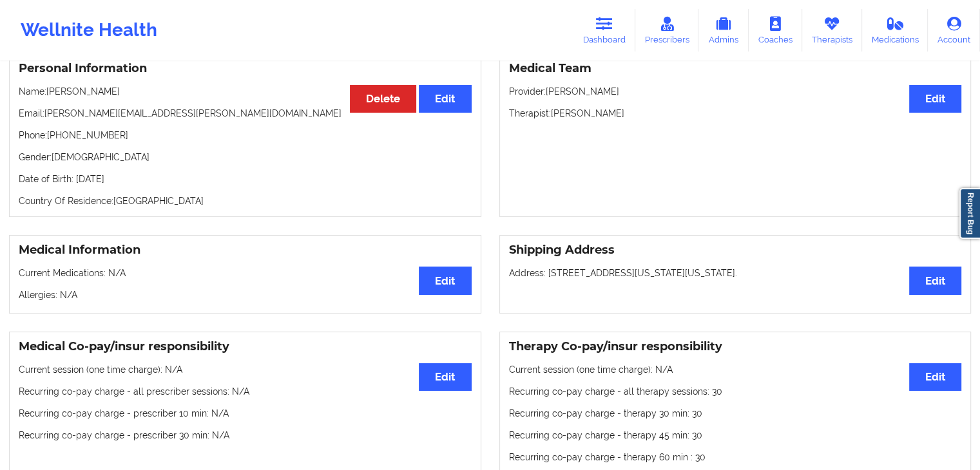 Image resolution: width=980 pixels, height=470 pixels. I want to click on h3: Medical Co-pay/insur responsibility, so click(245, 347).